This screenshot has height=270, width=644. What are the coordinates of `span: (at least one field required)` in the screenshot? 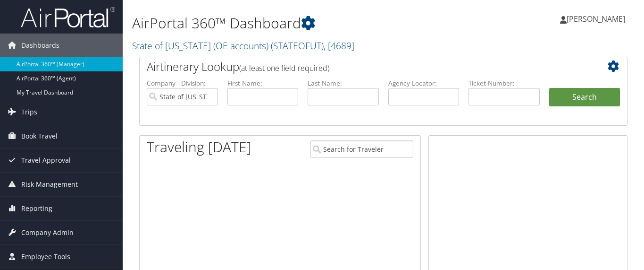 It's located at (284, 68).